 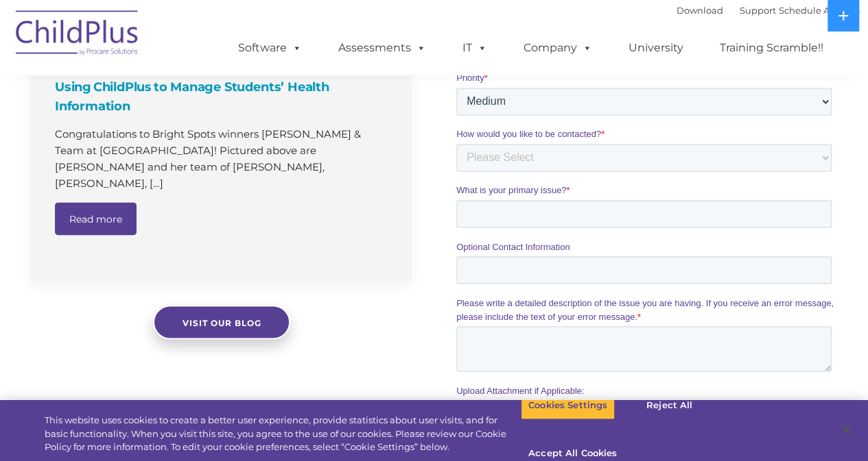 What do you see at coordinates (820, 10) in the screenshot?
I see `a: Schedule A Demo` at bounding box center [820, 10].